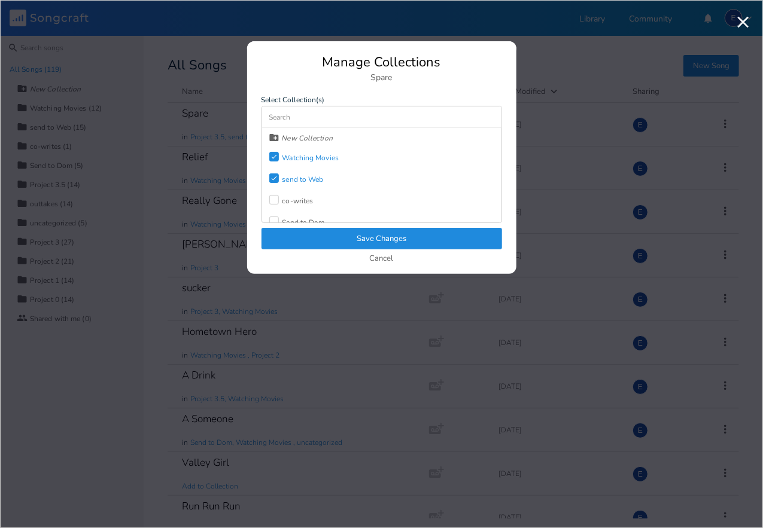  Describe the element at coordinates (382, 100) in the screenshot. I see `label: Select Collection(s)` at that location.